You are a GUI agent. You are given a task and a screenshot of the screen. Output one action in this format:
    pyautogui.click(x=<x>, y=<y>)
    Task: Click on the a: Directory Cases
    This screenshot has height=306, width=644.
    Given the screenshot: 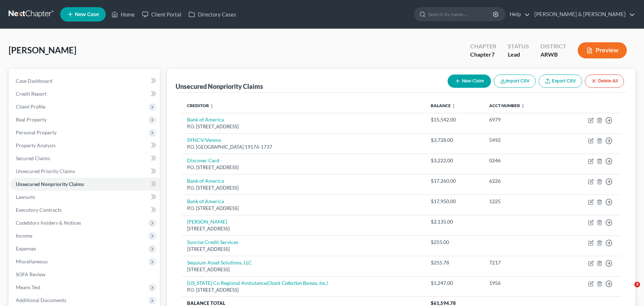 What is the action you would take?
    pyautogui.click(x=212, y=14)
    